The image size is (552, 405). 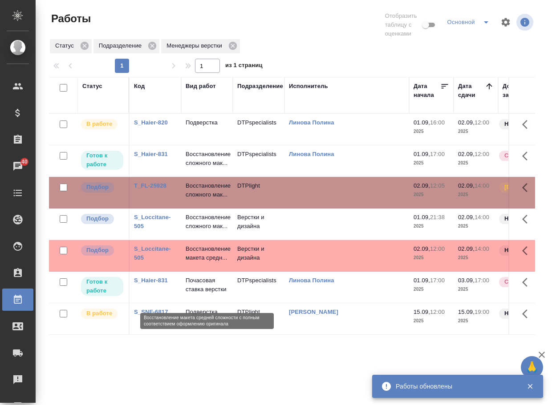 I want to click on span: 40, so click(x=24, y=162).